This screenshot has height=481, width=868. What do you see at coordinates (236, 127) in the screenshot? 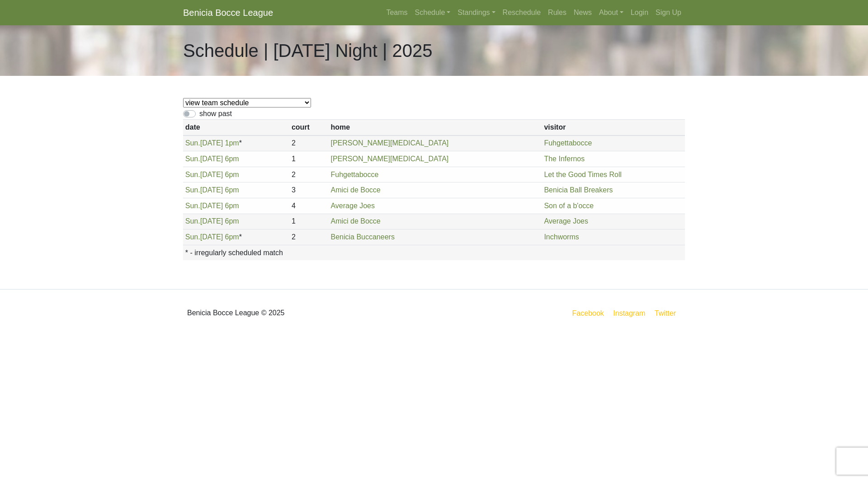
I see `th: date` at bounding box center [236, 127].